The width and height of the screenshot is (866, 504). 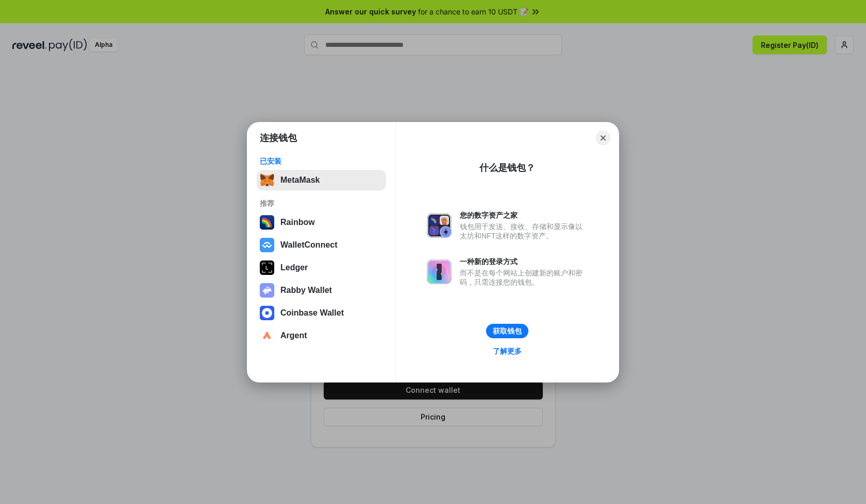 I want to click on div: Coinbase Wallet, so click(x=312, y=313).